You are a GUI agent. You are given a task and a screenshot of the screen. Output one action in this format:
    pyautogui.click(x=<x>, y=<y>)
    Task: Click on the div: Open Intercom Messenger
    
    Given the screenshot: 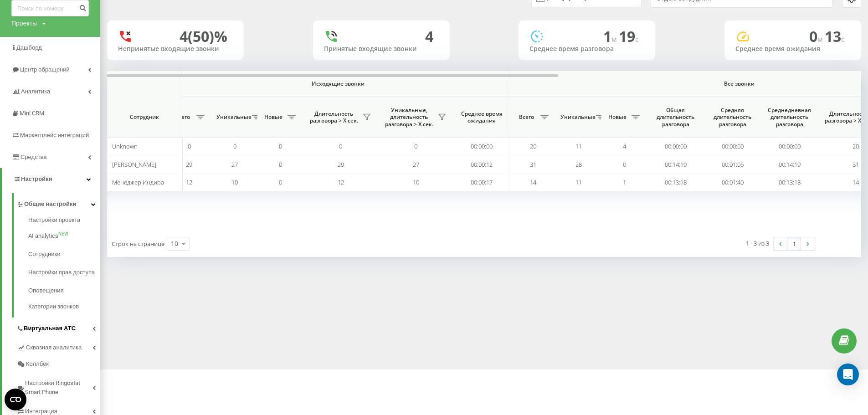 What is the action you would take?
    pyautogui.click(x=848, y=374)
    